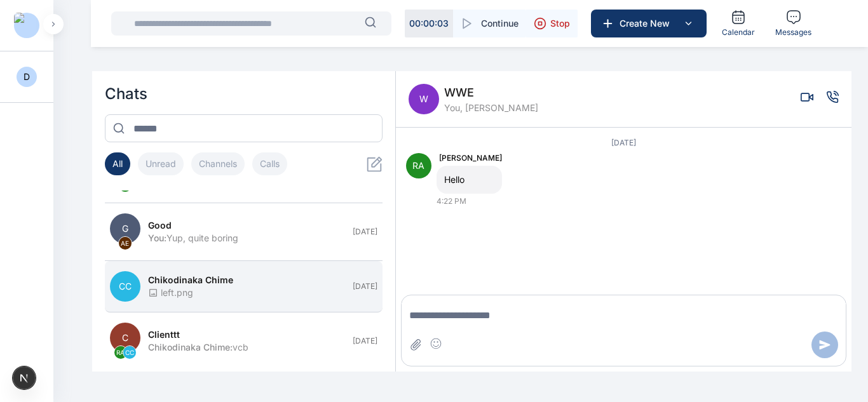 The height and width of the screenshot is (402, 868). Describe the element at coordinates (269, 164) in the screenshot. I see `button: Calls` at that location.